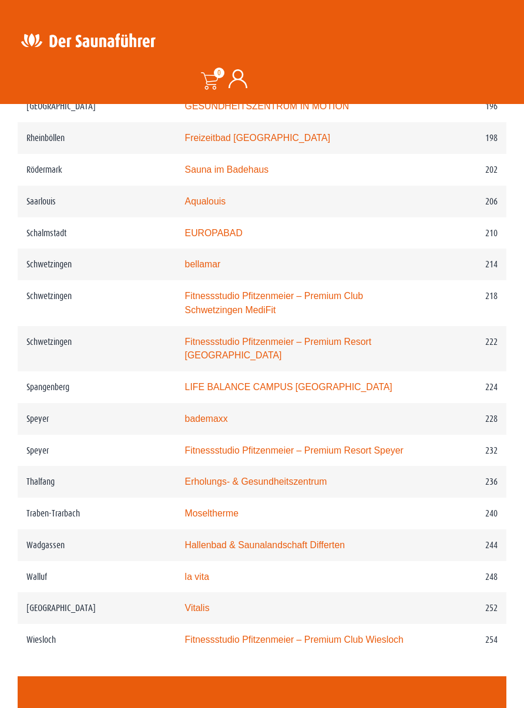  I want to click on a: Fitnessstudio Pfitzenmeier – Premium Club Schwetzingen MediFit, so click(274, 303).